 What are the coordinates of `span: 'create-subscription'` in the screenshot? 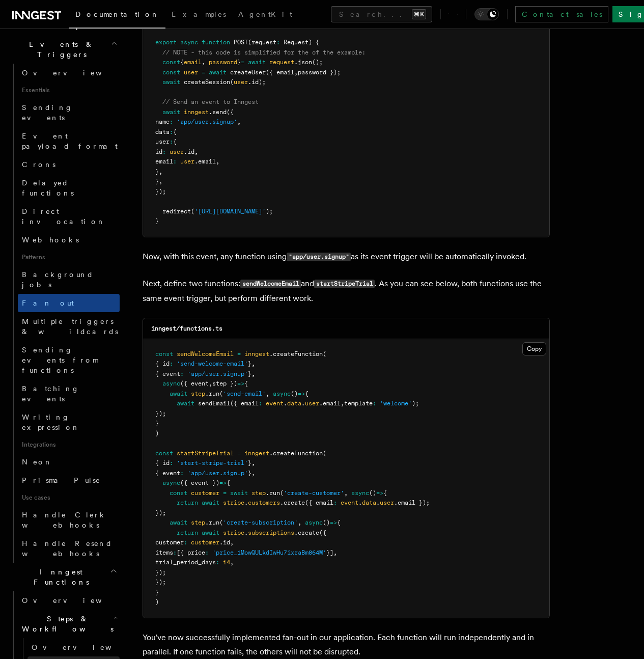 It's located at (260, 523).